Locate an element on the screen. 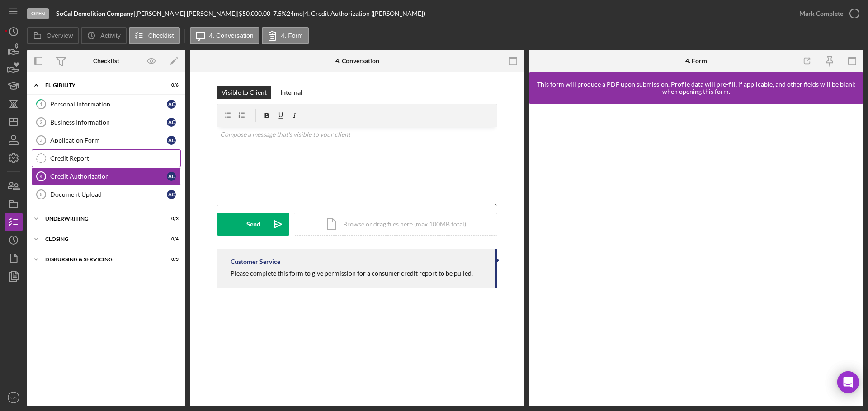  button: CS is located at coordinates (13, 398).